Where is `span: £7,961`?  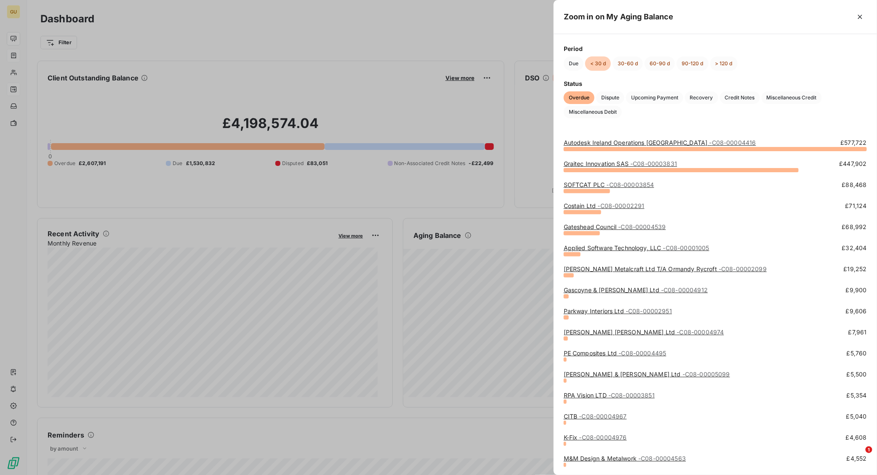 span: £7,961 is located at coordinates (858, 332).